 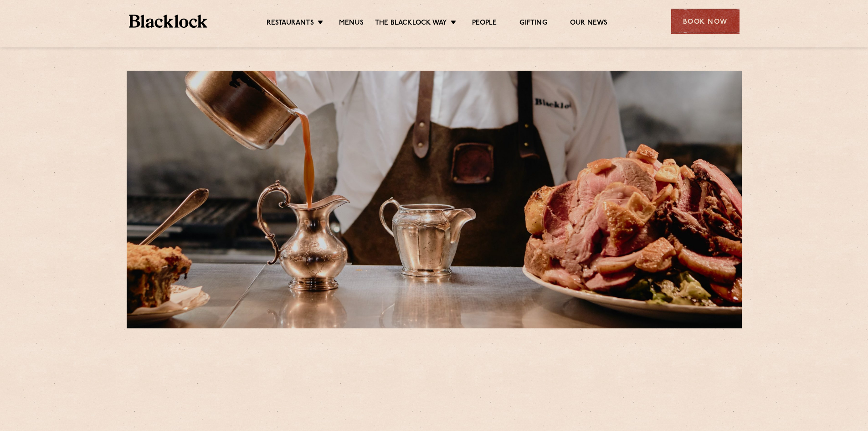 What do you see at coordinates (290, 24) in the screenshot?
I see `a: Restaurants` at bounding box center [290, 24].